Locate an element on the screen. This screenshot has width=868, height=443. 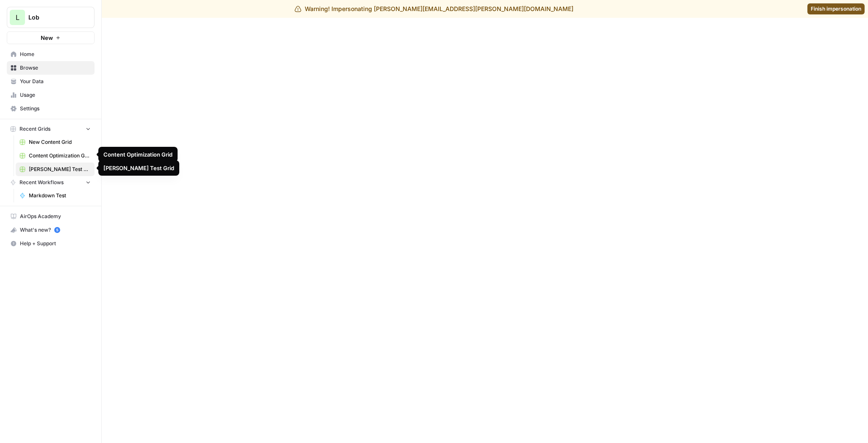
text: 5 is located at coordinates (57, 230).